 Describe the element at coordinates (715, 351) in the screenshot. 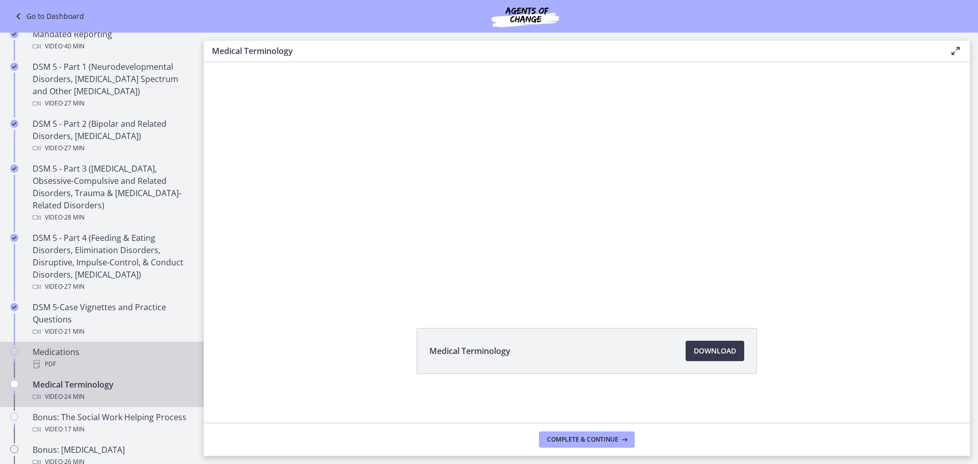

I see `a: Download` at that location.